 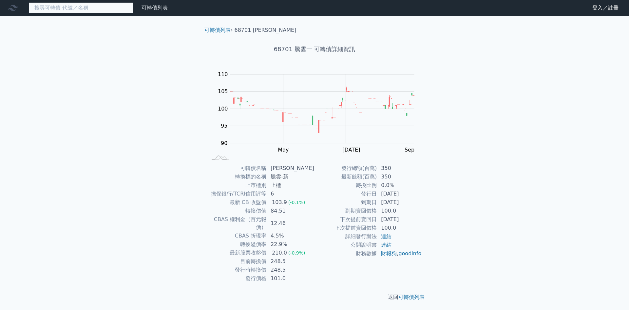 What do you see at coordinates (291, 223) in the screenshot?
I see `td: 12.46` at bounding box center [291, 223].